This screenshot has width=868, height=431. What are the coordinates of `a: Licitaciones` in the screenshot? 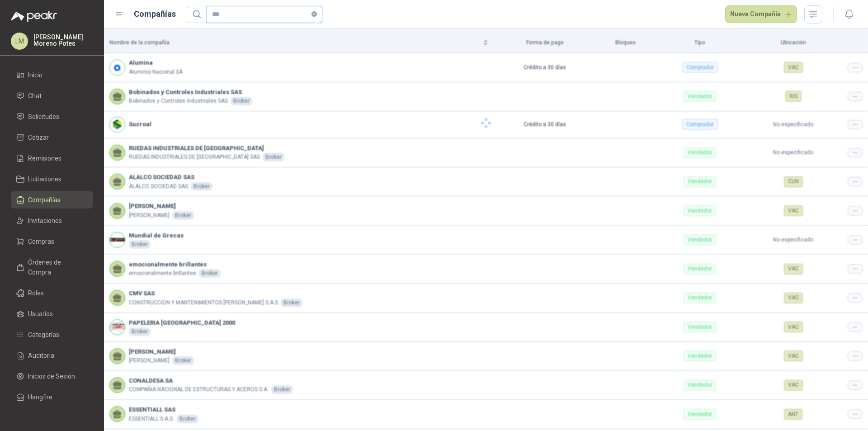 It's located at (52, 179).